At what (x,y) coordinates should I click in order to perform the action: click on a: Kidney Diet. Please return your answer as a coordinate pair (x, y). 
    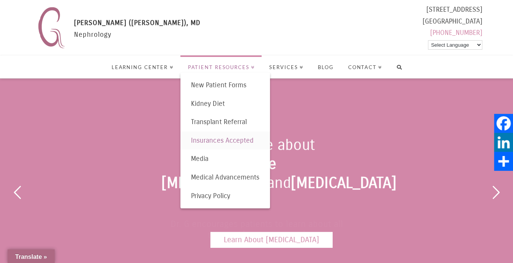
    Looking at the image, I should click on (225, 104).